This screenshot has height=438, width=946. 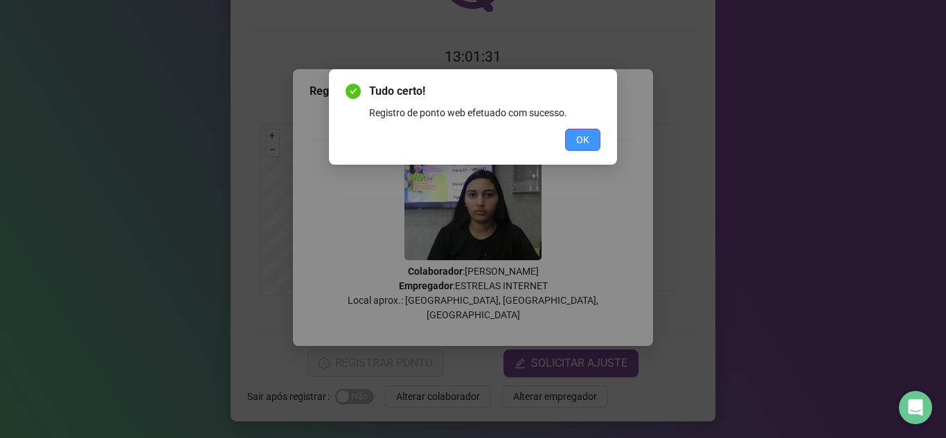 I want to click on span: Tudo certo!, so click(x=485, y=91).